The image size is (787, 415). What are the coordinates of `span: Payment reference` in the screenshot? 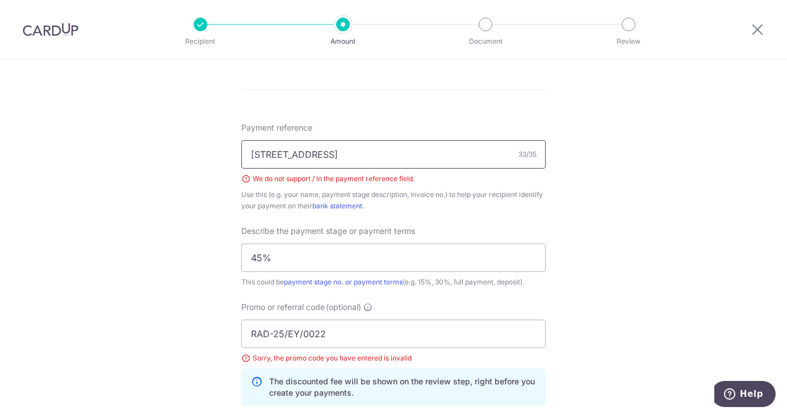 It's located at (277, 128).